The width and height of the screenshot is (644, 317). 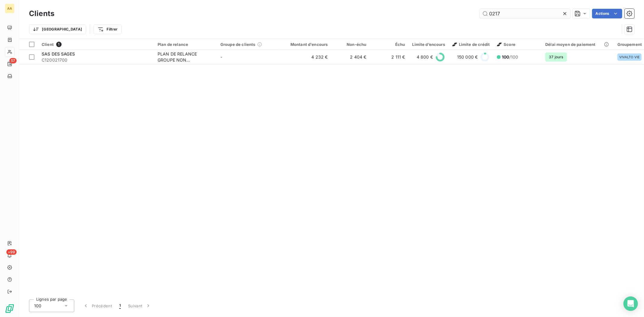 What do you see at coordinates (96, 60) in the screenshot?
I see `span: C120021700` at bounding box center [96, 60].